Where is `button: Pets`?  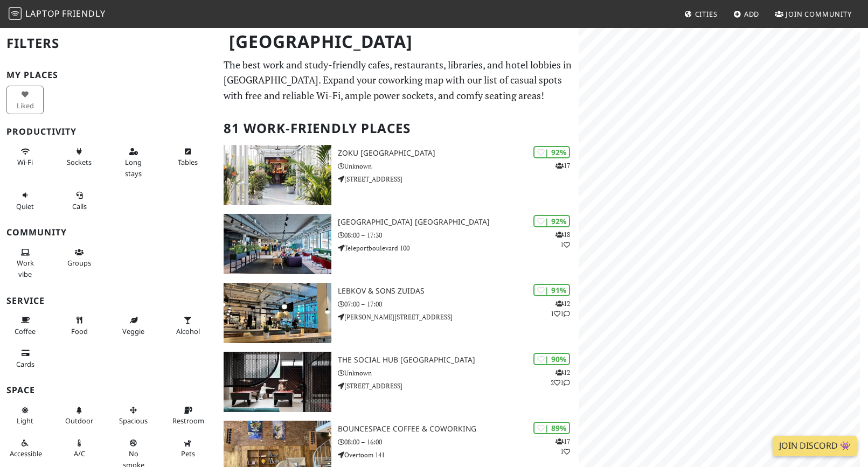
button: Pets is located at coordinates (188, 448).